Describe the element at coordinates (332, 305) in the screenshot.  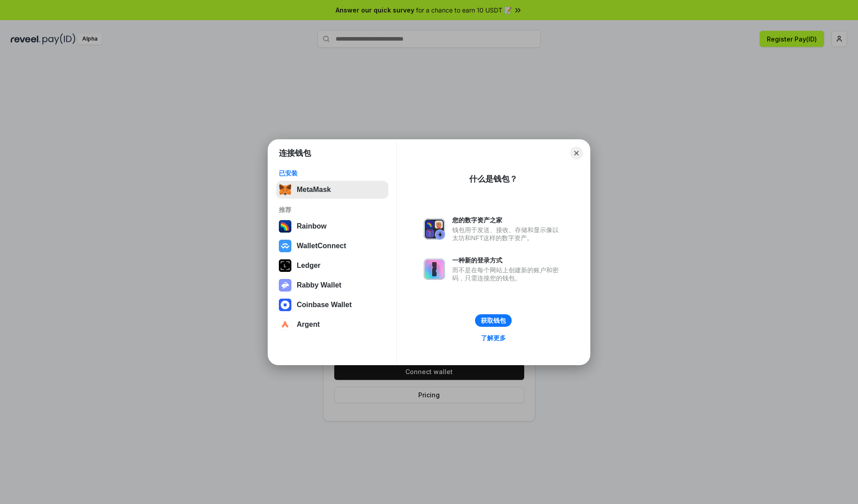
I see `button: Coinbase Wallet` at that location.